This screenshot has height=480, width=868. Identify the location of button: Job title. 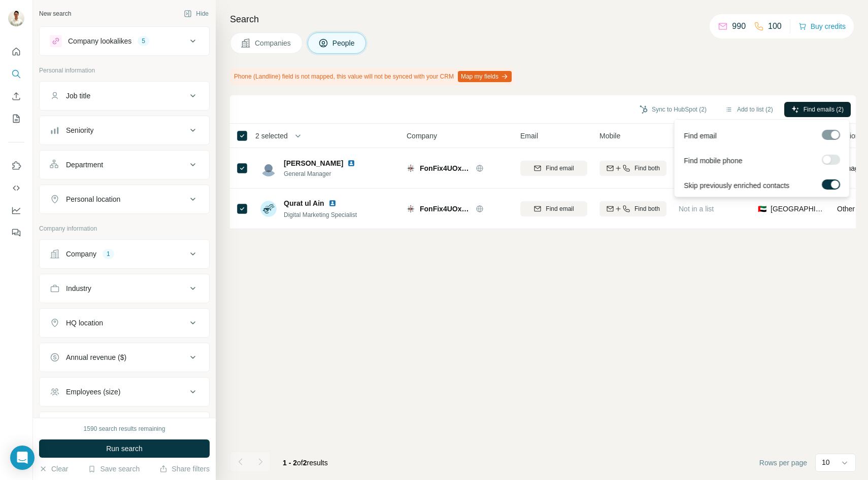
(124, 96).